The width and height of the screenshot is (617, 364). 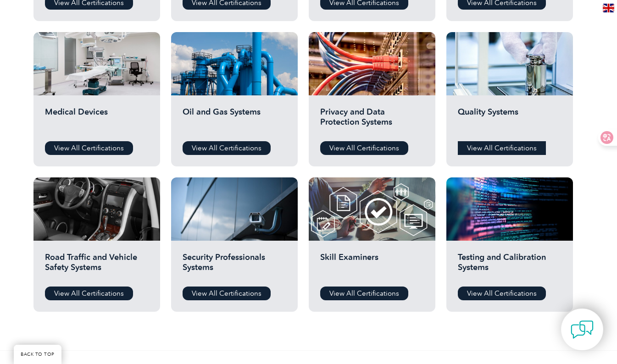 I want to click on img: en, so click(x=608, y=8).